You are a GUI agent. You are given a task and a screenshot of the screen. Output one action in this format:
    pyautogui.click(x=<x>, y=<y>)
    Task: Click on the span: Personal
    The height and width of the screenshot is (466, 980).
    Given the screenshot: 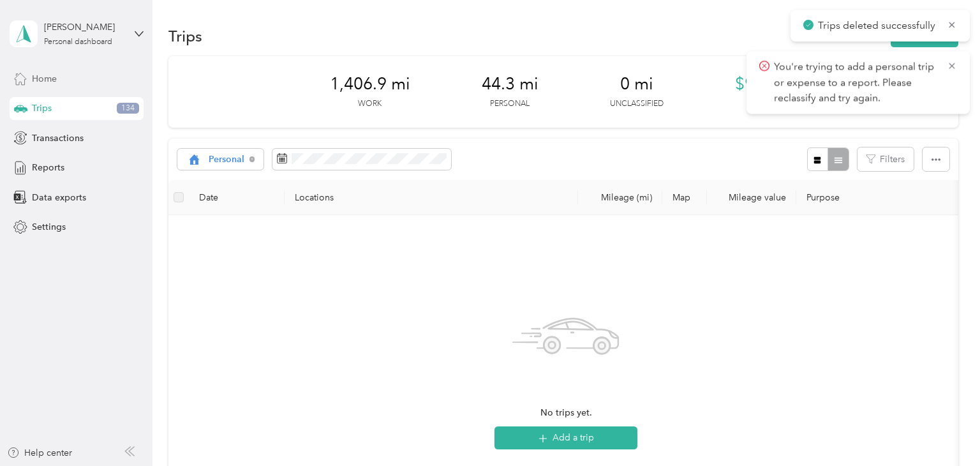 What is the action you would take?
    pyautogui.click(x=226, y=160)
    